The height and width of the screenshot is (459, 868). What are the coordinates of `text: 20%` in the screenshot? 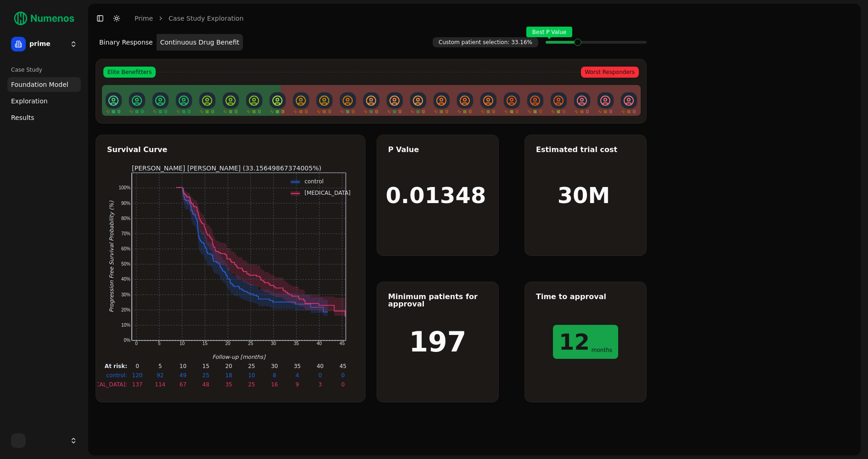 It's located at (125, 309).